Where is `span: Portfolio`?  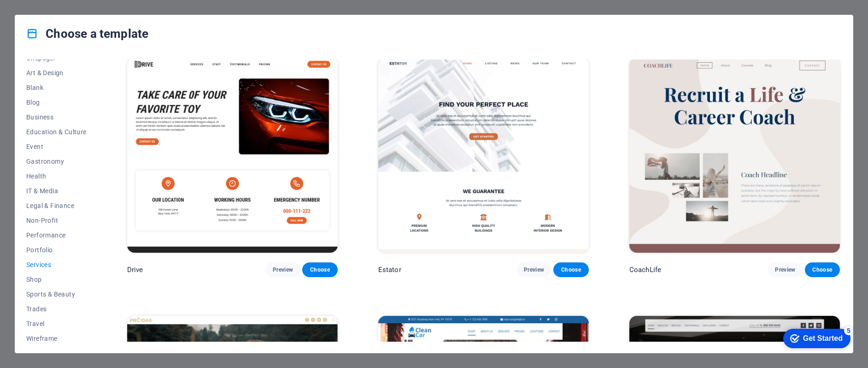
span: Portfolio is located at coordinates (56, 250).